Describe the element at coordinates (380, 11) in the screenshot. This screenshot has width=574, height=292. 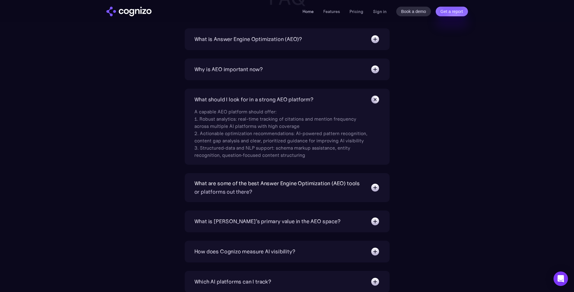
I see `a: Sign in` at that location.